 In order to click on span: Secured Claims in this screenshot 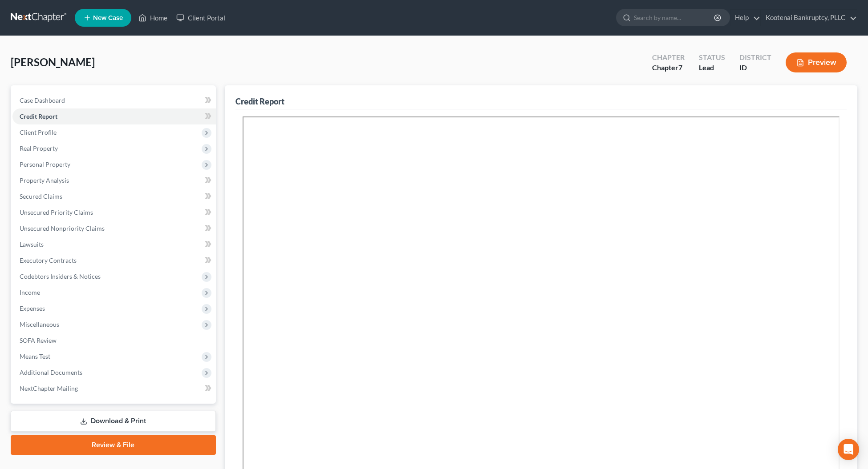, I will do `click(41, 196)`.